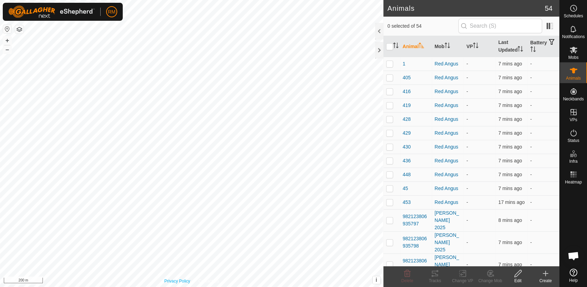  I want to click on span: 0 selected of 54, so click(423, 26).